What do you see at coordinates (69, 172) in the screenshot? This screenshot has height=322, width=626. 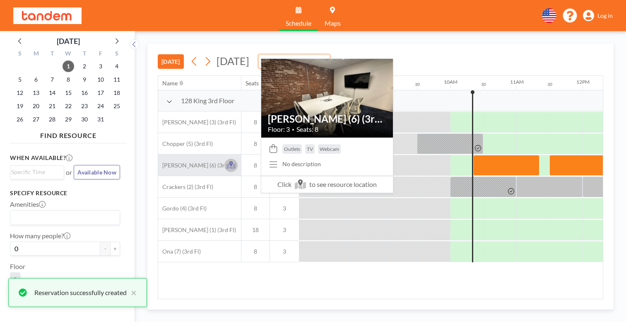 I see `span: or` at bounding box center [69, 172].